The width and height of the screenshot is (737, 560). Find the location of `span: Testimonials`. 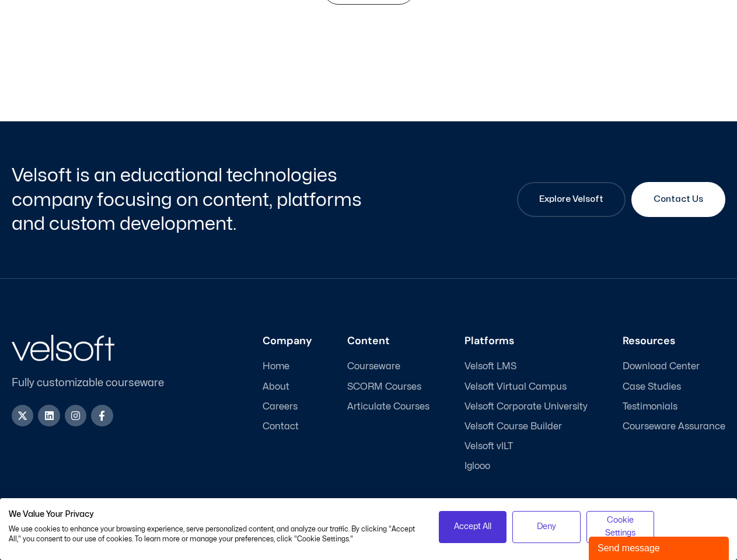

span: Testimonials is located at coordinates (650, 407).